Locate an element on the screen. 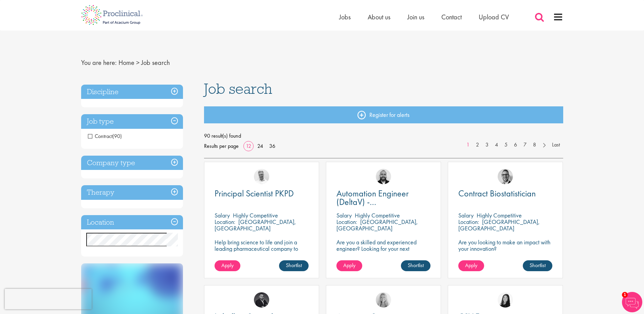 The height and width of the screenshot is (314, 644). a: Joshua Bye is located at coordinates (261, 176).